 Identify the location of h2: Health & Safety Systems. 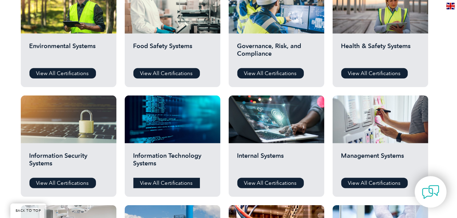
(380, 53).